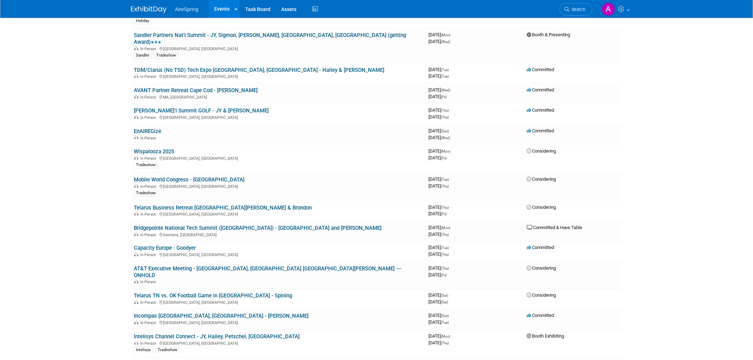 The height and width of the screenshot is (360, 753). I want to click on div: Sandler, so click(143, 56).